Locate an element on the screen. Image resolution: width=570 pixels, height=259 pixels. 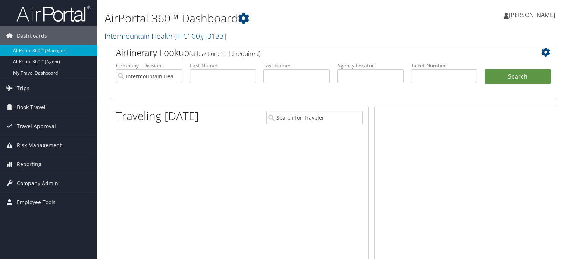
span: Company Admin is located at coordinates (37, 184).